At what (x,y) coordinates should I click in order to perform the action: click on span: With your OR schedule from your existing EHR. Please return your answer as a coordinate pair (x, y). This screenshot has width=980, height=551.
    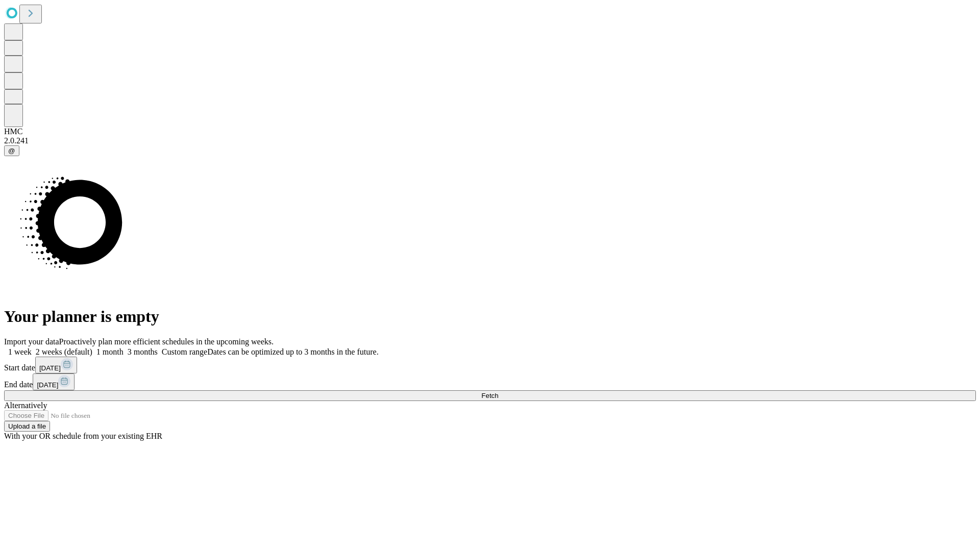
    Looking at the image, I should click on (83, 435).